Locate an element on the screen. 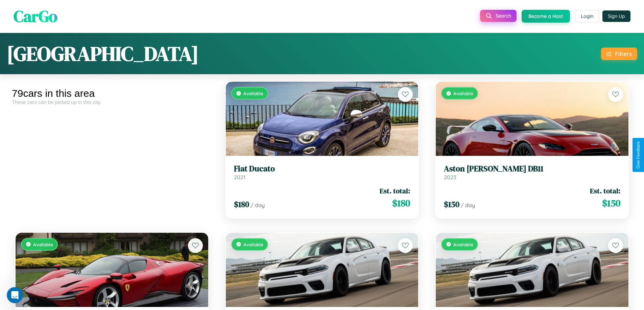 The image size is (644, 310). button: Become a Host is located at coordinates (546, 16).